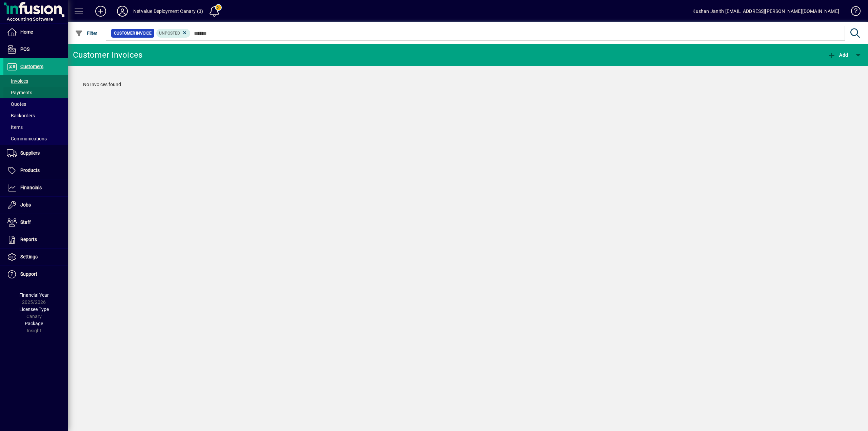 This screenshot has height=431, width=868. What do you see at coordinates (25, 222) in the screenshot?
I see `span: Staff` at bounding box center [25, 222].